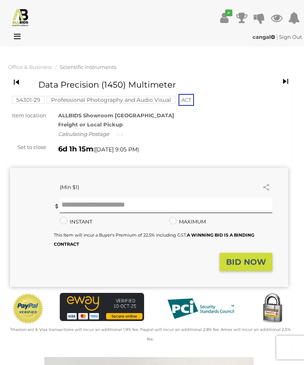  Describe the element at coordinates (141, 84) in the screenshot. I see `h1: Data Precision (1450) Multimeter` at that location.